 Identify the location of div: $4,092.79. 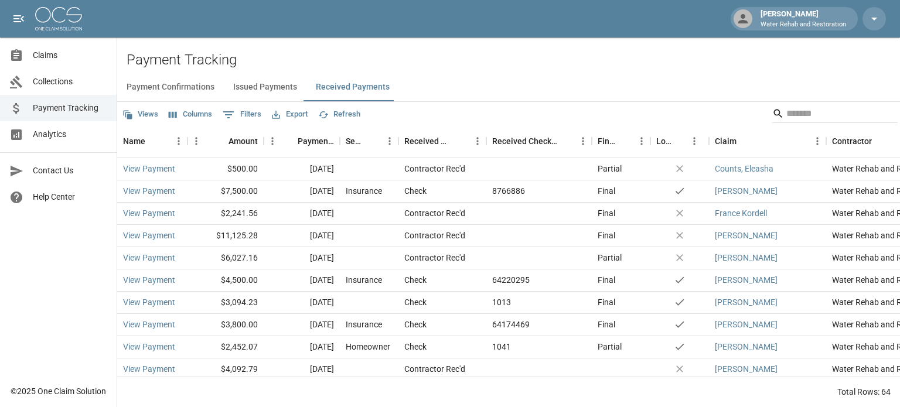
(226, 370).